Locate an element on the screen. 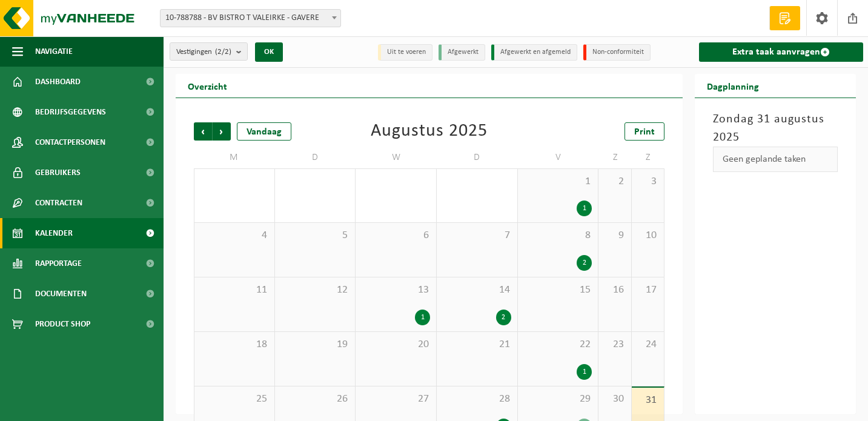 The image size is (868, 421). span: Vestigingen is located at coordinates (203, 52).